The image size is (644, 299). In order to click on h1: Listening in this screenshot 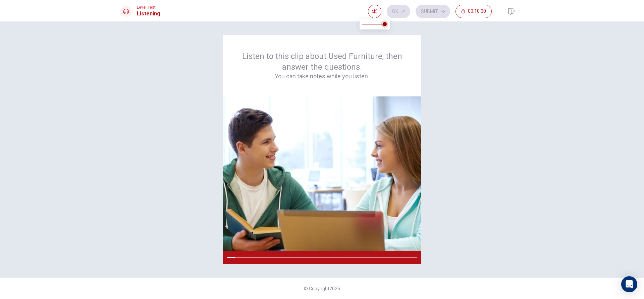, I will do `click(149, 14)`.